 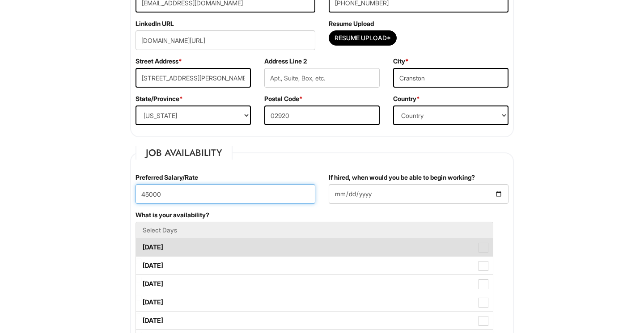 I want to click on input: LinkedIn URL, so click(x=225, y=40).